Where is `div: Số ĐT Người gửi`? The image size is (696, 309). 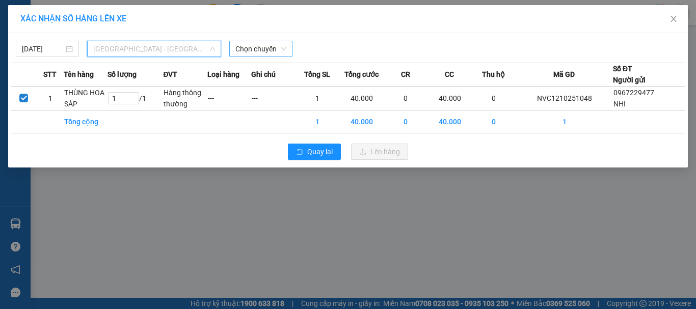
div: Số ĐT Người gửi is located at coordinates (629, 74).